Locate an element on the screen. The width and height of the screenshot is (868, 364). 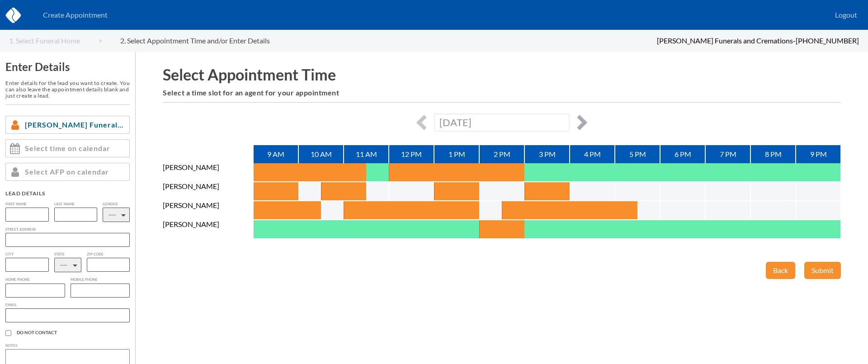
button: Back is located at coordinates (780, 270).